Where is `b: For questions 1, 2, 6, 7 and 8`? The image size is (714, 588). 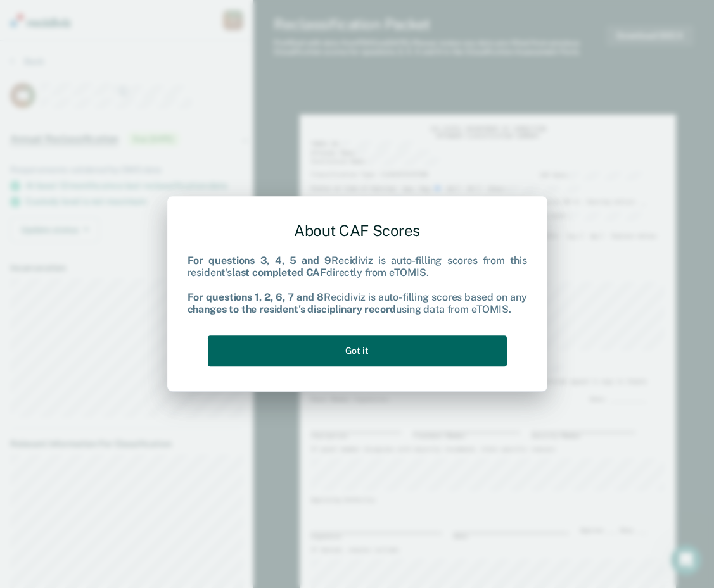 b: For questions 1, 2, 6, 7 and 8 is located at coordinates (255, 297).